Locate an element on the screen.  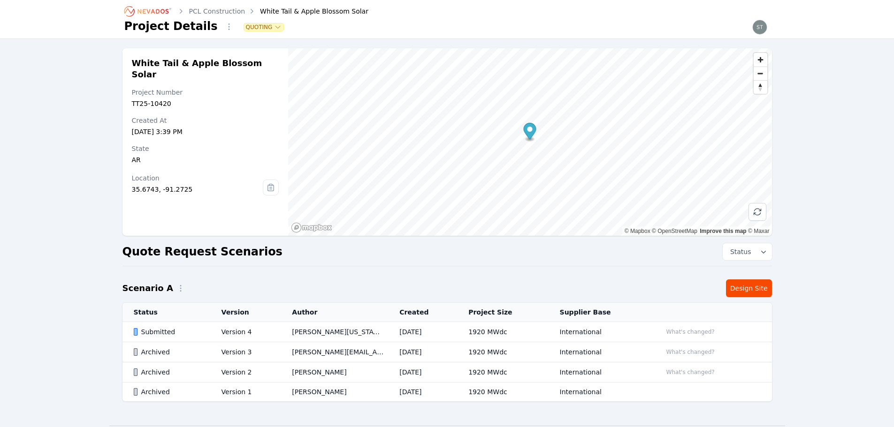
a: OpenStreetMap is located at coordinates (674, 231).